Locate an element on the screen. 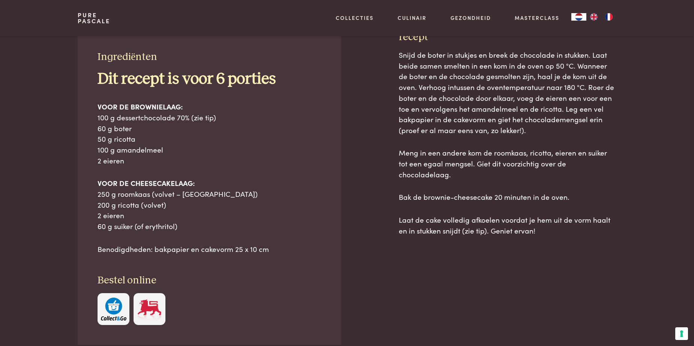  b: VOOR DE BROWNIELAAG: is located at coordinates (140, 106).